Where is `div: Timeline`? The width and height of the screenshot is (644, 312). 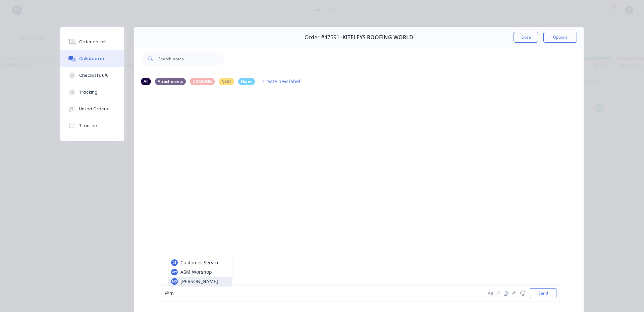 div: Timeline is located at coordinates (88, 126).